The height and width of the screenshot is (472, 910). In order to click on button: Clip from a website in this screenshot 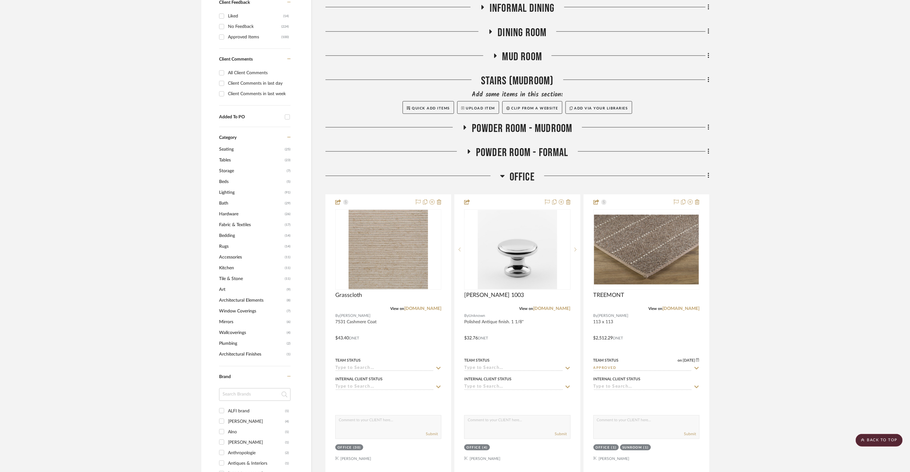, I will do `click(532, 108)`.